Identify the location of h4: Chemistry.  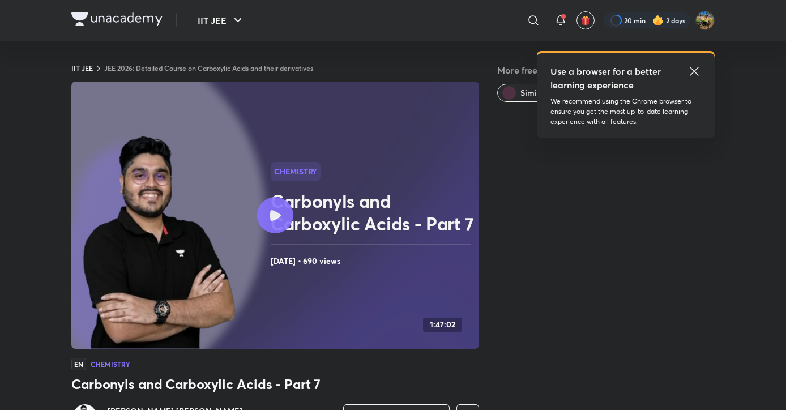
(110, 364).